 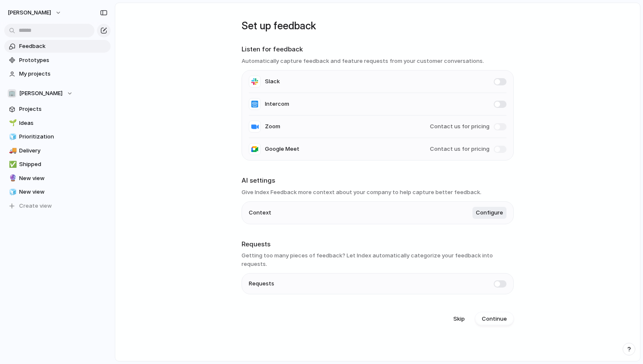 What do you see at coordinates (58, 206) in the screenshot?
I see `button: Create view` at bounding box center [58, 206].